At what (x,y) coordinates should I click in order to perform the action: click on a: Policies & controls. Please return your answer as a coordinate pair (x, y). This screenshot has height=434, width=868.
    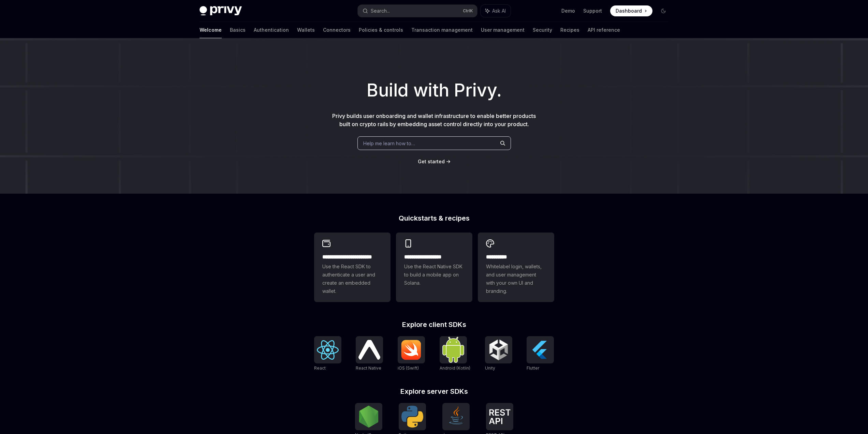
    Looking at the image, I should click on (381, 30).